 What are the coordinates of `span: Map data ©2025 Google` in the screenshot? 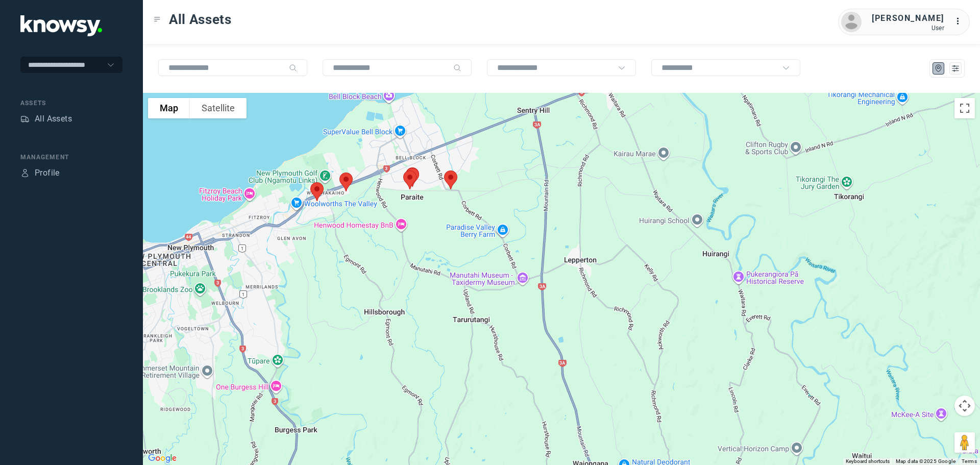 It's located at (925, 461).